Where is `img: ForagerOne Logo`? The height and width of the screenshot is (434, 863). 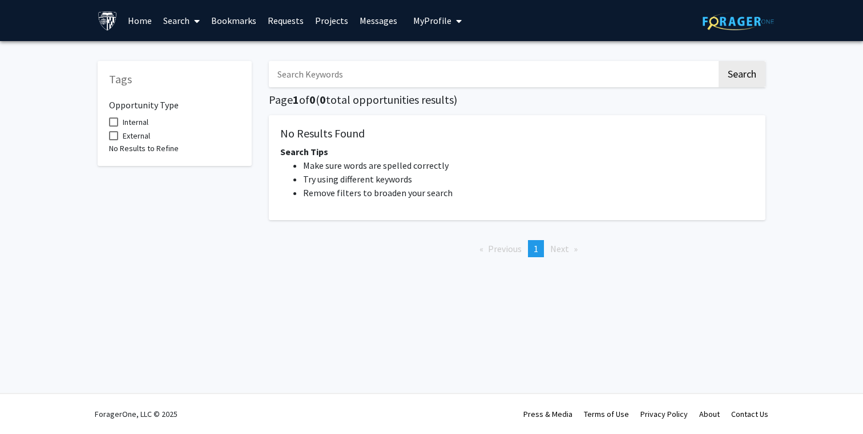
img: ForagerOne Logo is located at coordinates (738, 21).